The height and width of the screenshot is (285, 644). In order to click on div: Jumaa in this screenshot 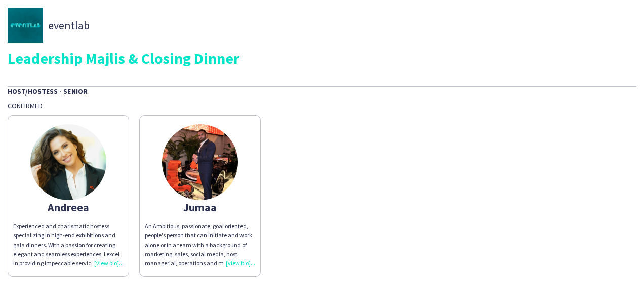, I will do `click(200, 208)`.